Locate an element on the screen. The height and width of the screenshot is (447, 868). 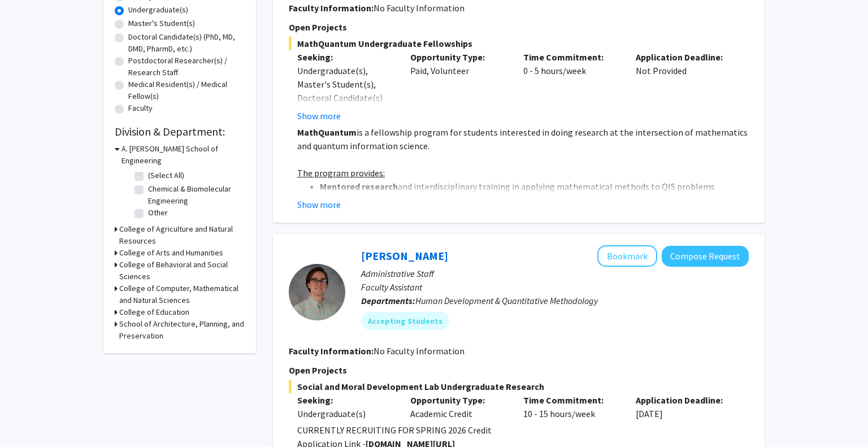
h2: Division & Department: is located at coordinates (180, 132).